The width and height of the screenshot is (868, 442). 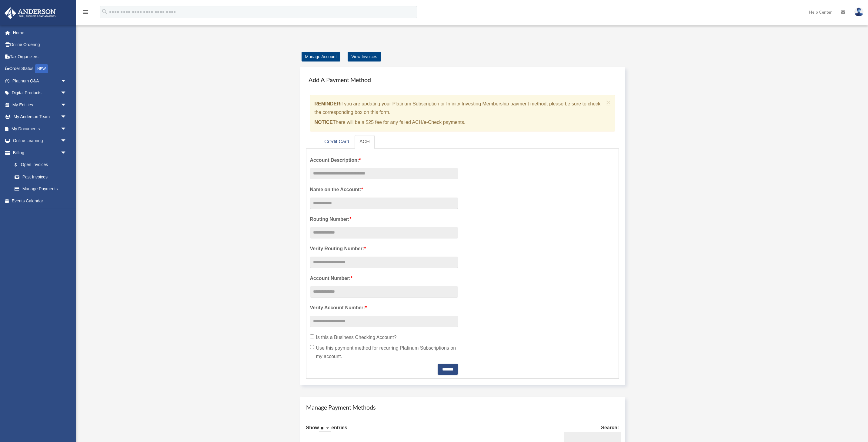 I want to click on a: Past Invoices, so click(x=42, y=177).